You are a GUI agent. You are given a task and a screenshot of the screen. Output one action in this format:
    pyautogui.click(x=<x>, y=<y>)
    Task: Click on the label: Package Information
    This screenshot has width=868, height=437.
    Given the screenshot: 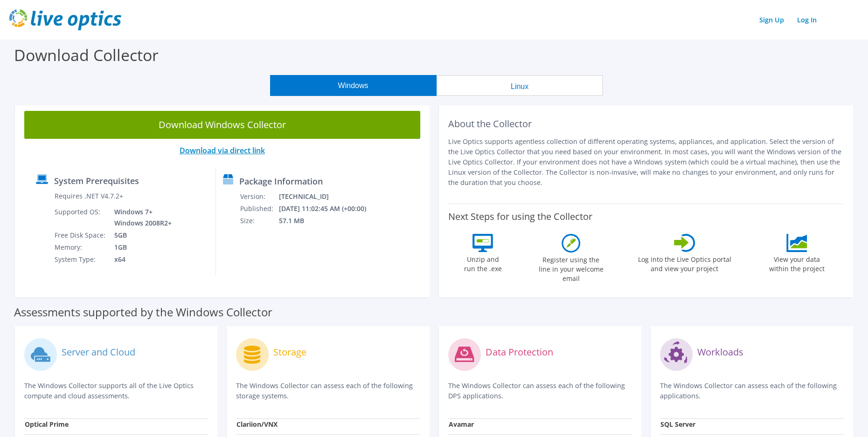 What is the action you would take?
    pyautogui.click(x=281, y=182)
    